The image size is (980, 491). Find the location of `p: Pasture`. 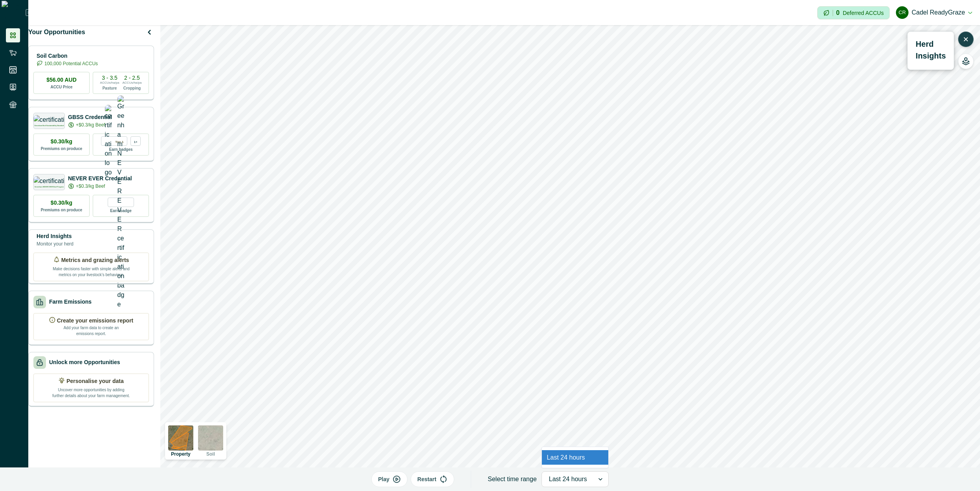

p: Pasture is located at coordinates (110, 88).